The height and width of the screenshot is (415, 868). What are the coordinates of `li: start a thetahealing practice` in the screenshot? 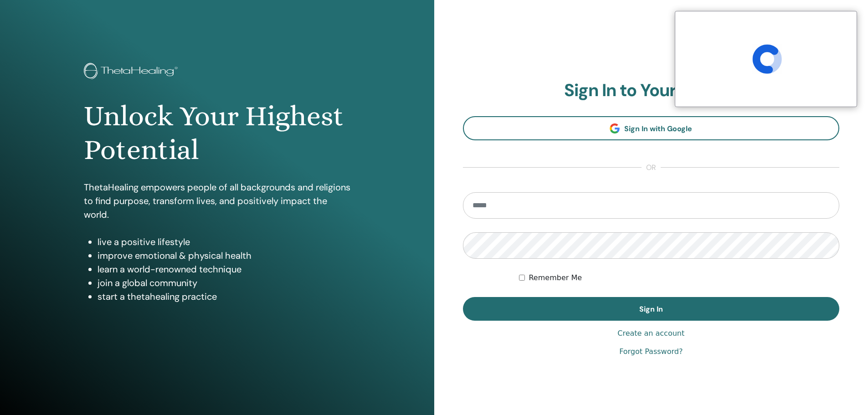 It's located at (224, 297).